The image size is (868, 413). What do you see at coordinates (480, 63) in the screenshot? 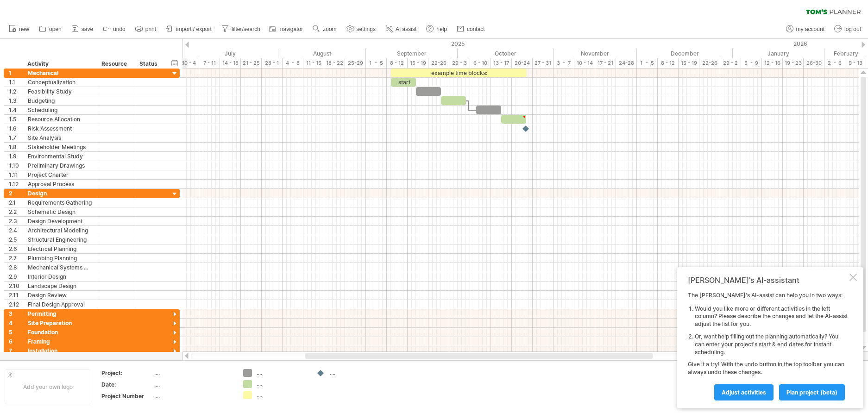
I see `div: 6 - 10` at bounding box center [480, 63].